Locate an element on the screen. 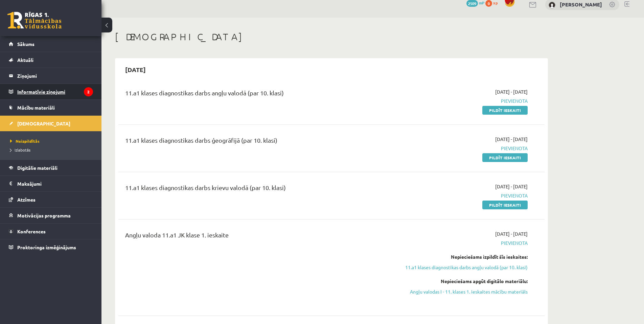 The image size is (644, 324). a: Angļu valodas I - 11. klases 1. ieskaites mācību materiāls is located at coordinates (464, 292).